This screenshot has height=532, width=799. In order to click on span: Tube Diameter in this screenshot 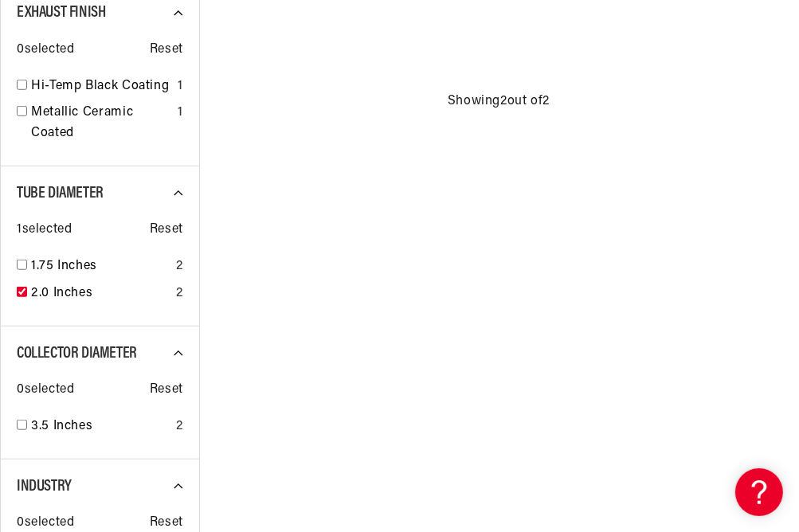, I will do `click(60, 193)`.